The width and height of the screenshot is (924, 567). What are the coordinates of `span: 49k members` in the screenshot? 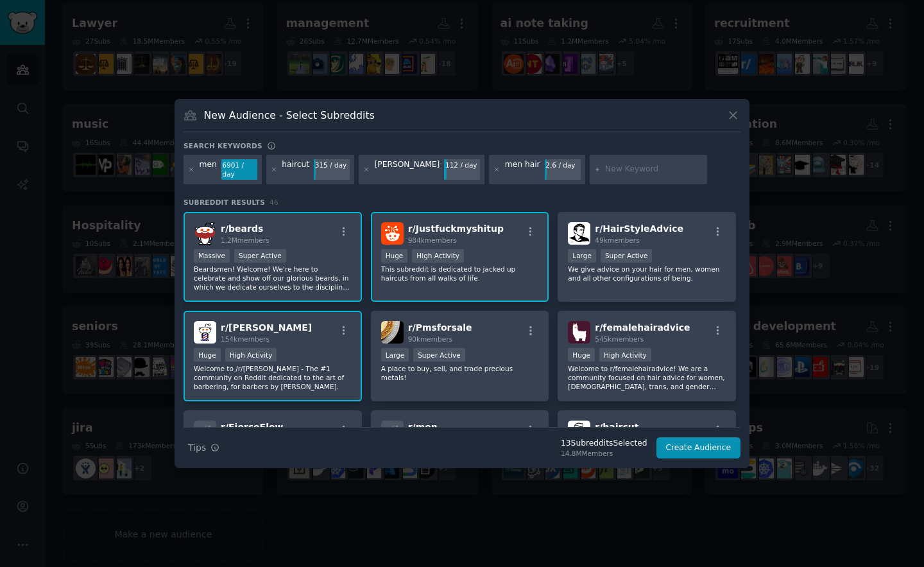 It's located at (617, 240).